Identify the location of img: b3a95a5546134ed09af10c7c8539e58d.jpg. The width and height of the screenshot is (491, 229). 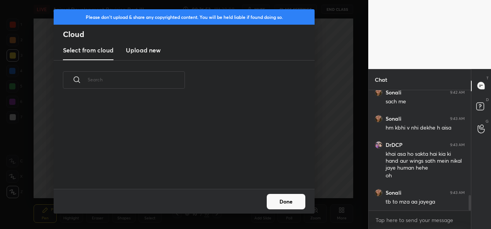
(379, 145).